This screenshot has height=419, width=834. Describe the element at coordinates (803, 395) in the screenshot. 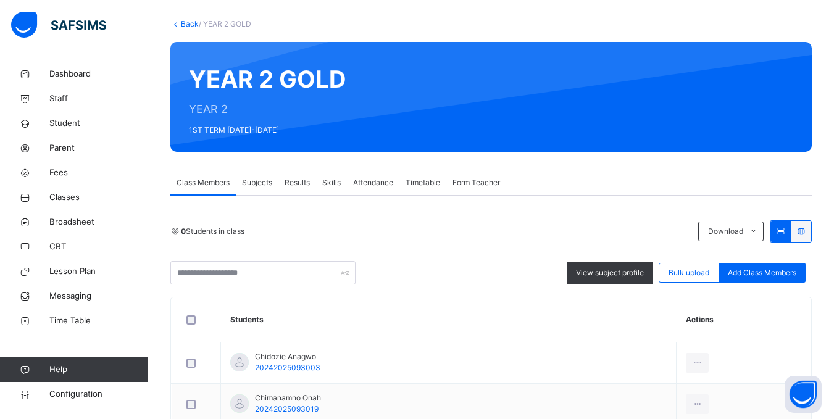

I see `button: Open asap` at that location.